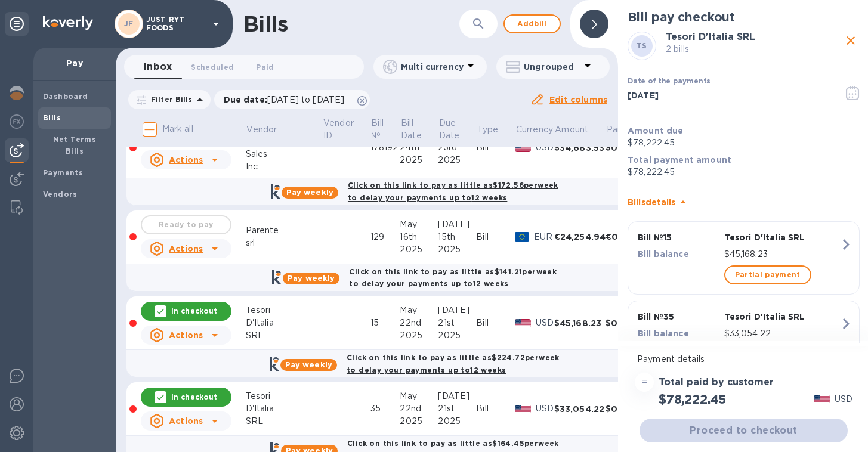  What do you see at coordinates (169, 99) in the screenshot?
I see `p: Filter Bills` at bounding box center [169, 99].